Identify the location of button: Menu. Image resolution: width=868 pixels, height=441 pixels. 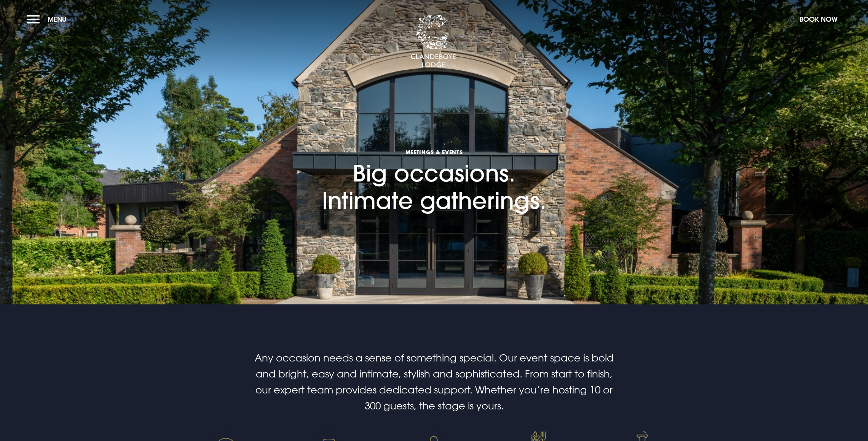
(48, 19).